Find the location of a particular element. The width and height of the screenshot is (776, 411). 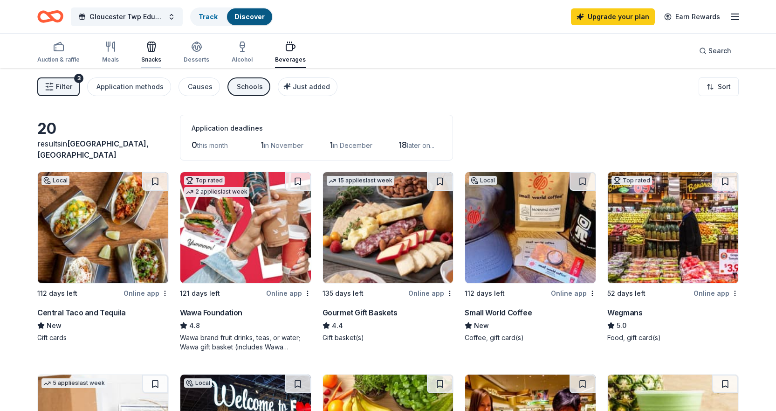

span: Sort is located at coordinates (724, 87).